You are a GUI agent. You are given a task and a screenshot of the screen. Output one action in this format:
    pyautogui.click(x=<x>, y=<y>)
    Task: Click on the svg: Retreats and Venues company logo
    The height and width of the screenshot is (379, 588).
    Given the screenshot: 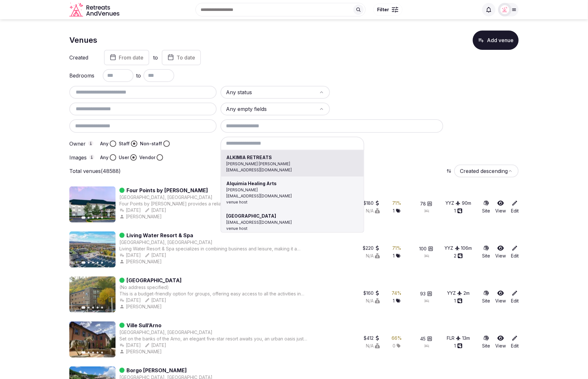 What is the action you would take?
    pyautogui.click(x=95, y=10)
    